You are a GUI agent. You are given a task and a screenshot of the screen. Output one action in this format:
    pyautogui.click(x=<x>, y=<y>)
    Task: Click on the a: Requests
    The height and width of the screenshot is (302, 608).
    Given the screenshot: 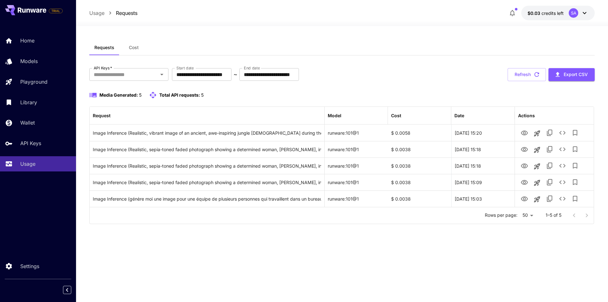 What is the action you would take?
    pyautogui.click(x=127, y=13)
    